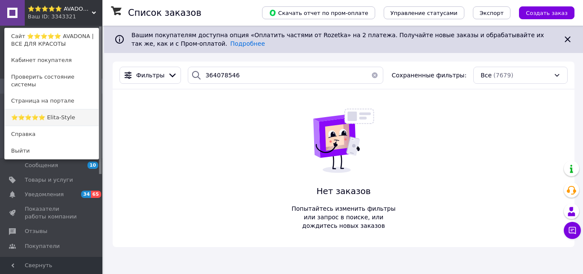 This screenshot has width=583, height=274. What do you see at coordinates (49, 180) in the screenshot?
I see `span: Товары и услуги` at bounding box center [49, 180].